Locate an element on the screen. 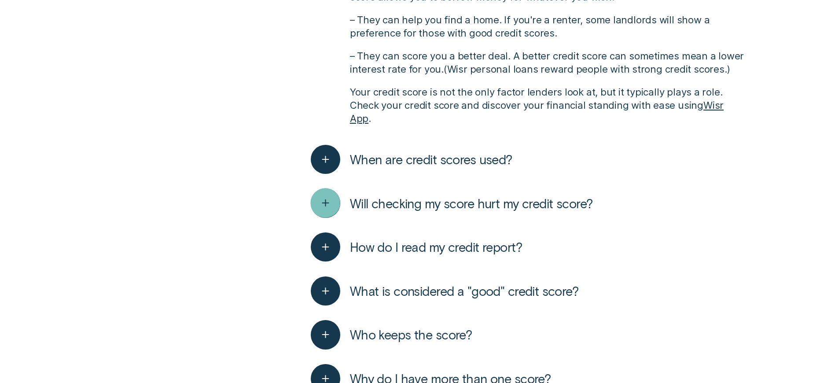  span: Who keeps the score? is located at coordinates (411, 334).